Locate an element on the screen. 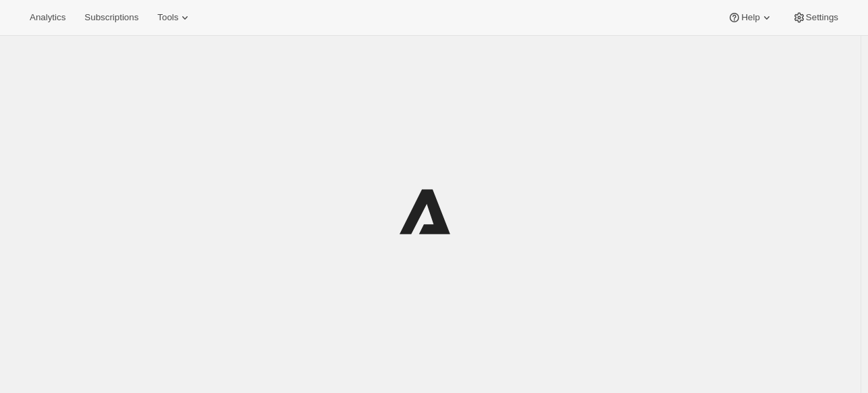  span: Help is located at coordinates (750, 18).